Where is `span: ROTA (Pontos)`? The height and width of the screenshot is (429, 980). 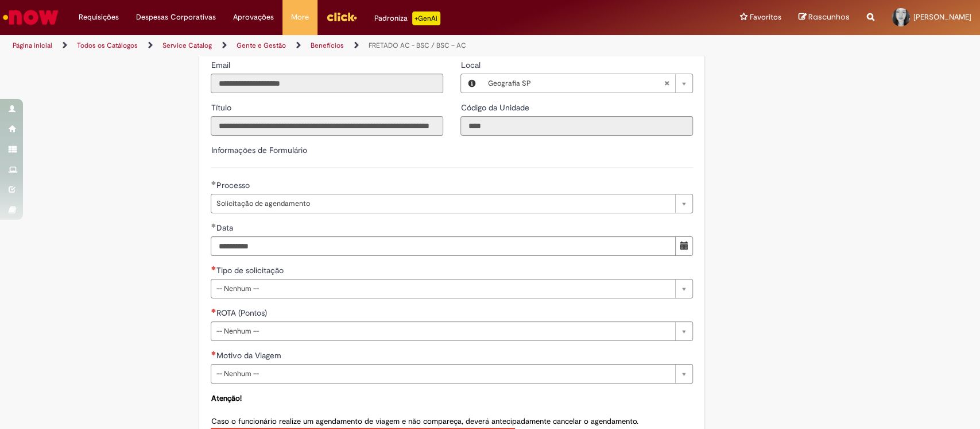
span: ROTA (Pontos) is located at coordinates (243, 313).